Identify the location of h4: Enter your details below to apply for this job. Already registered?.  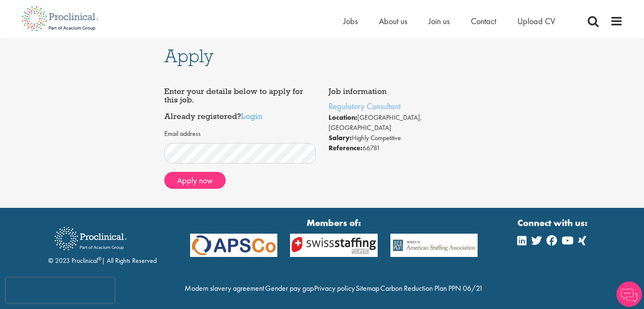
(240, 104).